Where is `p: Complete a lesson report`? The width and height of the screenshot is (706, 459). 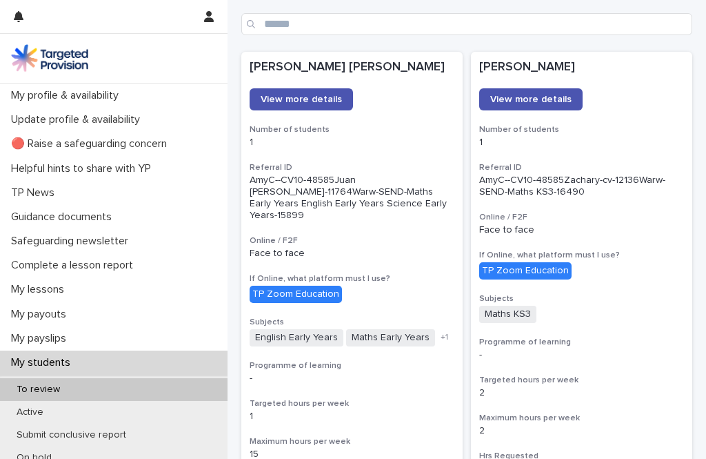 p: Complete a lesson report is located at coordinates (74, 265).